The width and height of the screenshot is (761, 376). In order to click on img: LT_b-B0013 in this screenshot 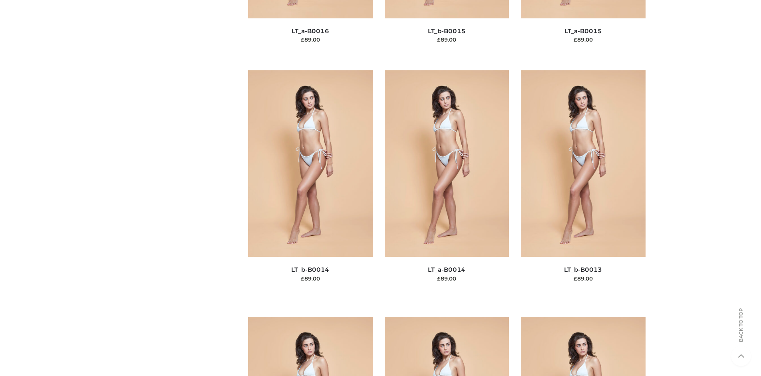, I will do `click(583, 163)`.